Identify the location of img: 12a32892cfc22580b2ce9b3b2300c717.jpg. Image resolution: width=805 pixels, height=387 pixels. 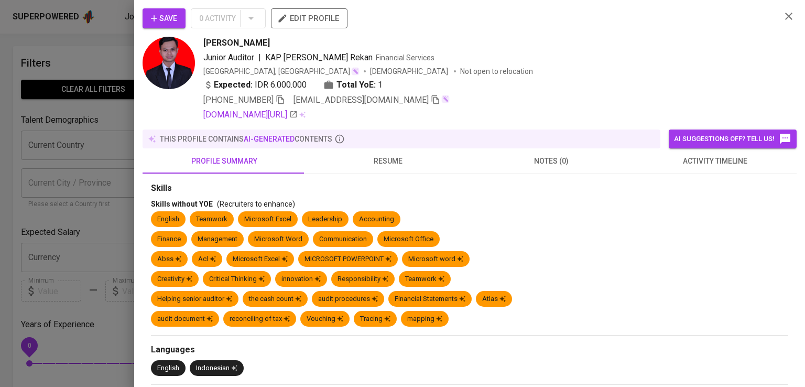
(169, 63).